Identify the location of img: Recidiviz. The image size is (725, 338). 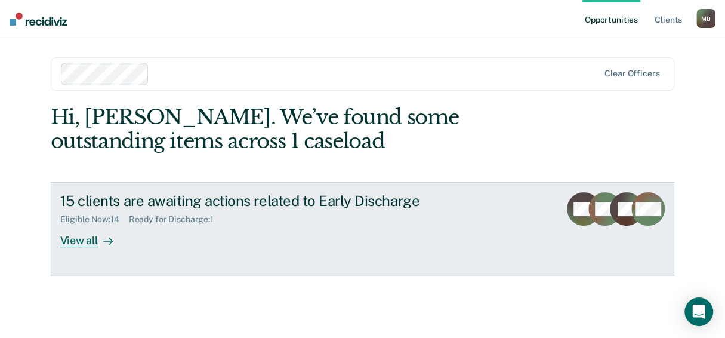
(38, 19).